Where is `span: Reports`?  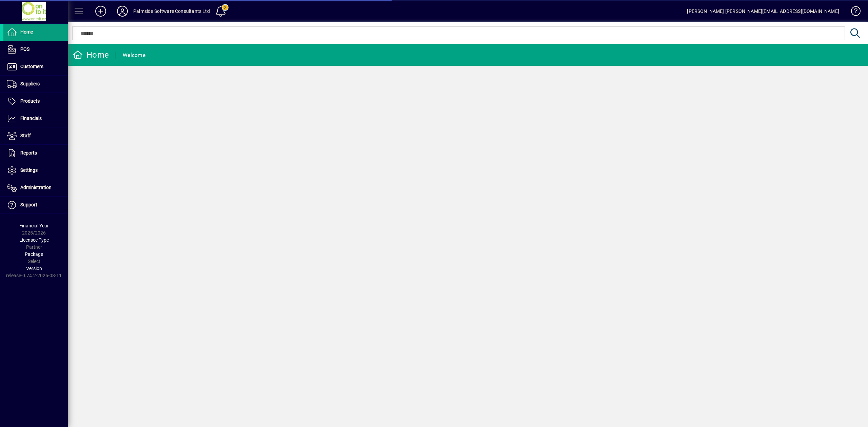 span: Reports is located at coordinates (28, 153).